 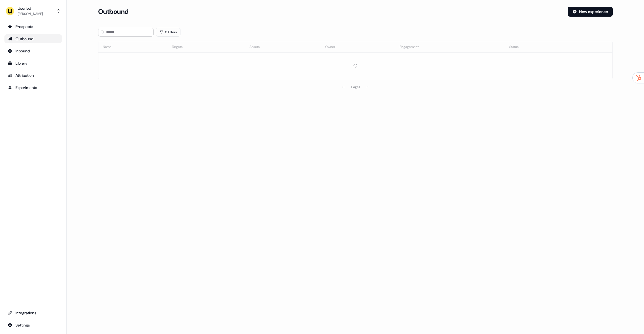 I want to click on button: 0 Filters, so click(x=168, y=32).